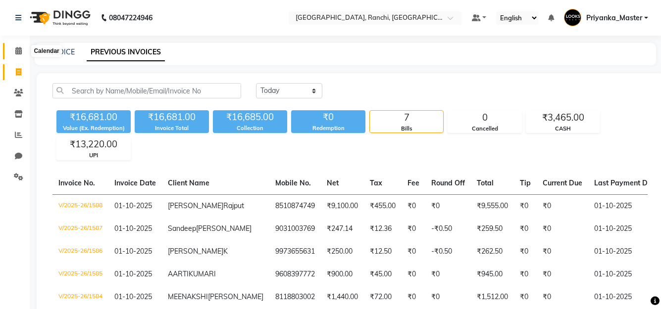 The height and width of the screenshot is (309, 661). Describe the element at coordinates (295, 297) in the screenshot. I see `td: 8118803002` at that location.